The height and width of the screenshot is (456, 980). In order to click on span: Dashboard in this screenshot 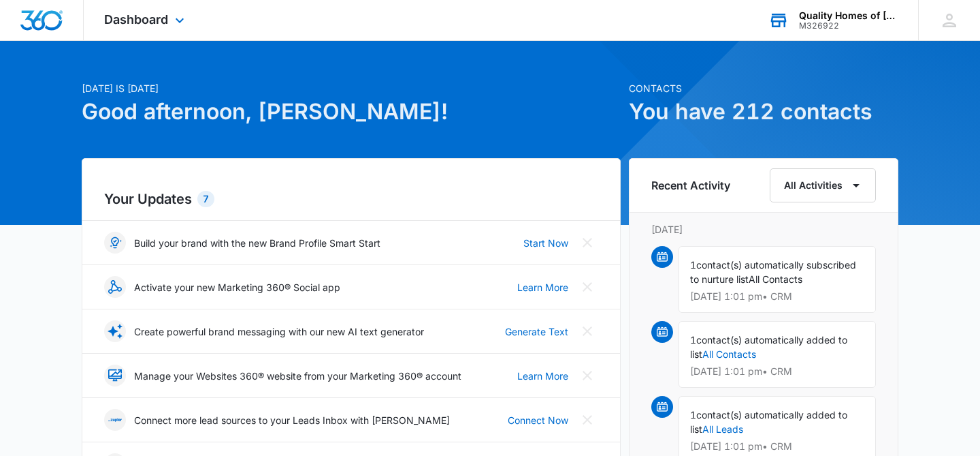, I will do `click(136, 19)`.